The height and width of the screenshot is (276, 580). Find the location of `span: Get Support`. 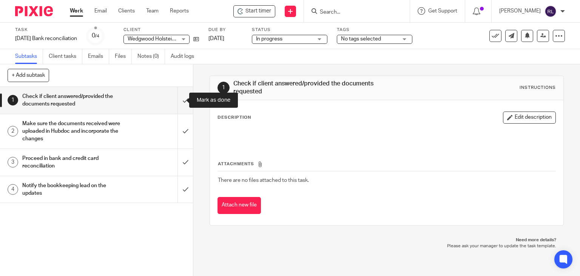

span: Get Support is located at coordinates (443, 11).